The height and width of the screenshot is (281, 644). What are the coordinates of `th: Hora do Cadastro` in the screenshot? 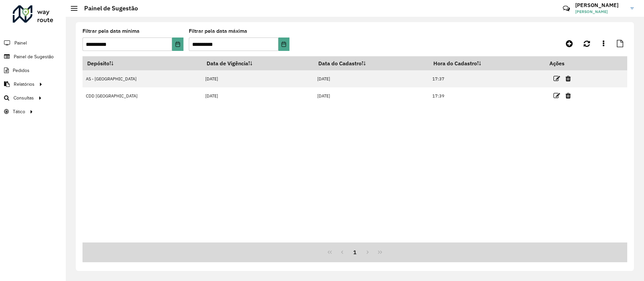 It's located at (487, 63).